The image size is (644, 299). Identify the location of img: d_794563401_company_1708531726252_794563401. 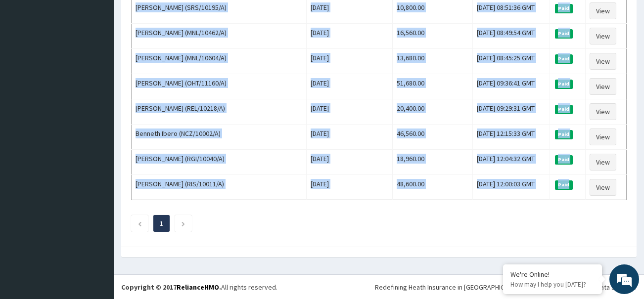
(29, 62).